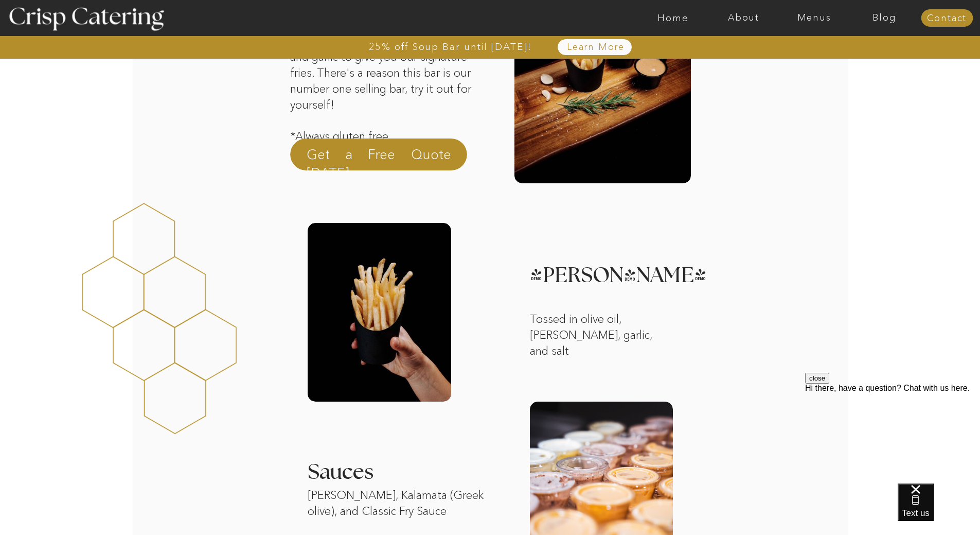  Describe the element at coordinates (814, 18) in the screenshot. I see `nav: Menus` at that location.